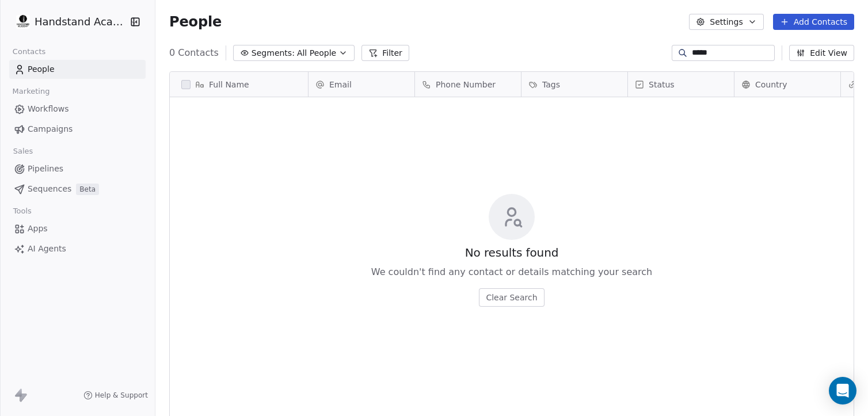 The image size is (868, 416). Describe the element at coordinates (361, 84) in the screenshot. I see `div: Email` at that location.